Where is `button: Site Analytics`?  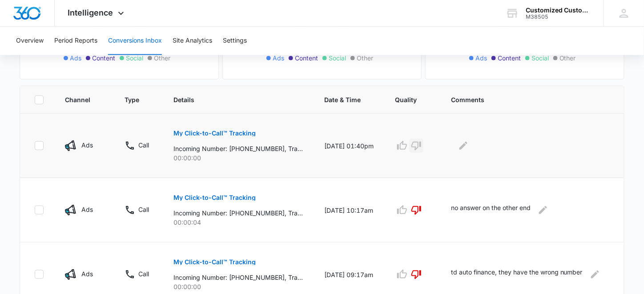 button: Site Analytics is located at coordinates (192, 41).